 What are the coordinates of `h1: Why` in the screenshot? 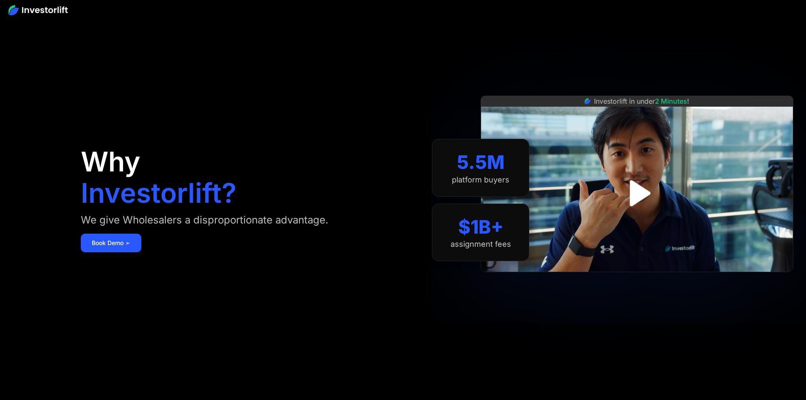 It's located at (110, 162).